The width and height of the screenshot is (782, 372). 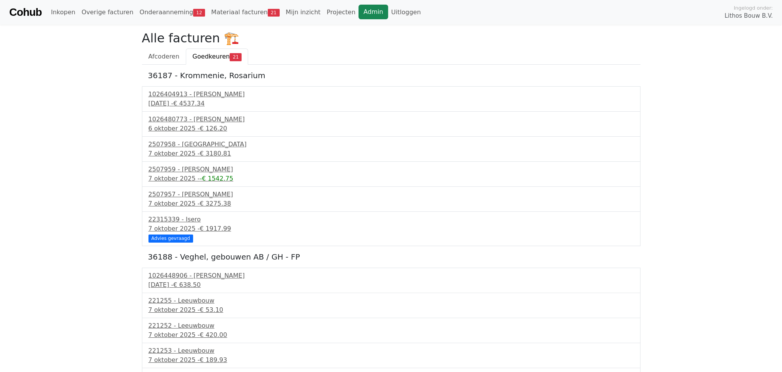 What do you see at coordinates (25, 12) in the screenshot?
I see `a: Cohub` at bounding box center [25, 12].